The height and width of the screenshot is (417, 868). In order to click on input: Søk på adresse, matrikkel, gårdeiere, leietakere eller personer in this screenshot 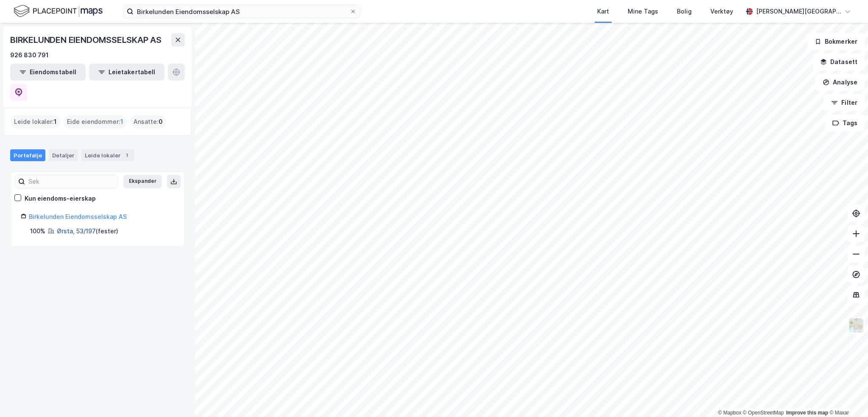, I will do `click(241, 12)`.